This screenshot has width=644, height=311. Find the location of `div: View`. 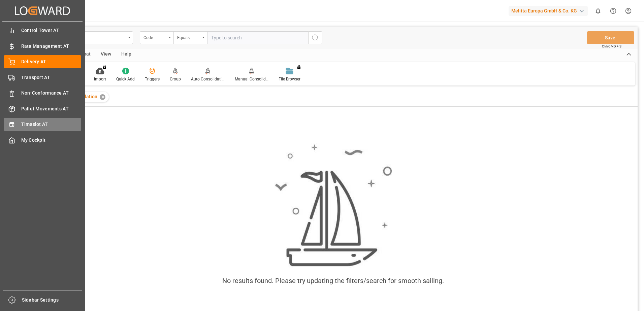

div: View is located at coordinates (106, 54).